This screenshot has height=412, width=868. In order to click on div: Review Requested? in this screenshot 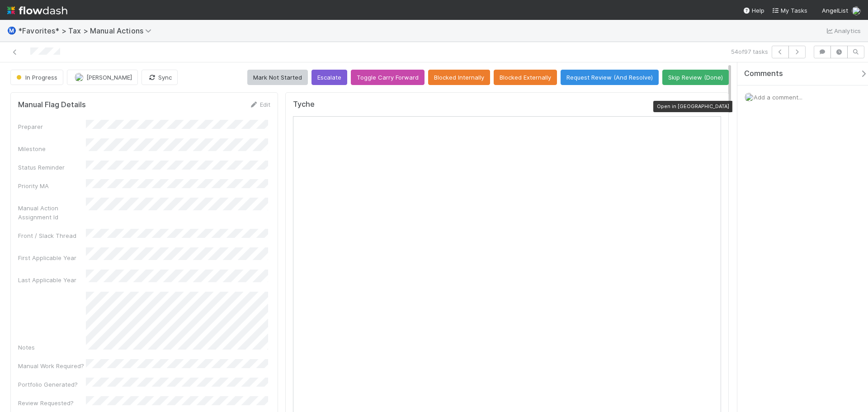, I will do `click(52, 403)`.